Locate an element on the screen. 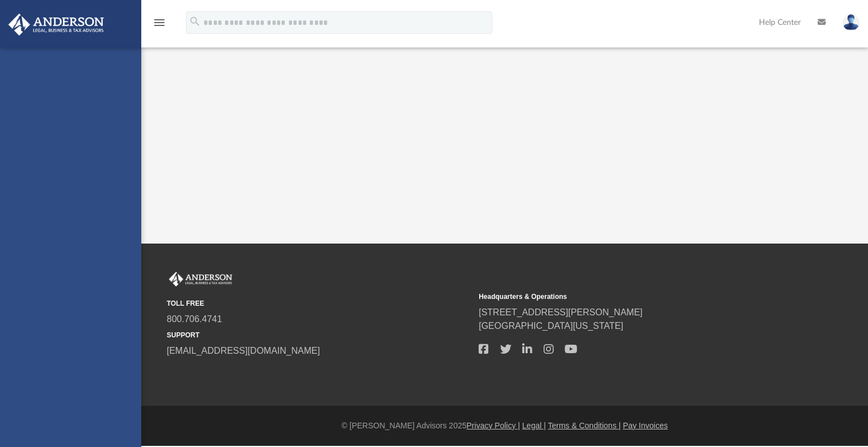  a: menu is located at coordinates (159, 26).